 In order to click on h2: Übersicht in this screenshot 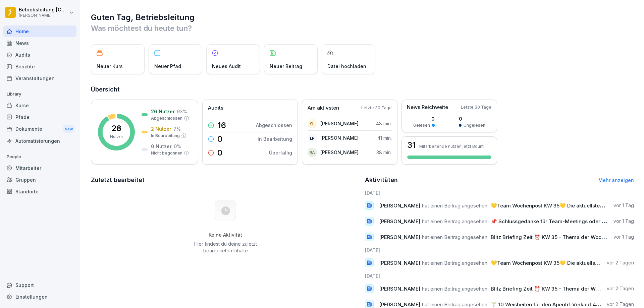, I will do `click(362, 89)`.